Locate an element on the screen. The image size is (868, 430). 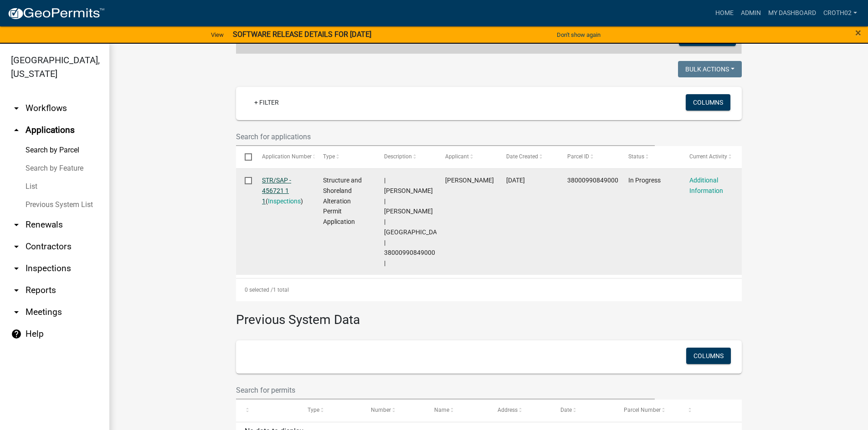
span: 0 selected / is located at coordinates (259, 290).